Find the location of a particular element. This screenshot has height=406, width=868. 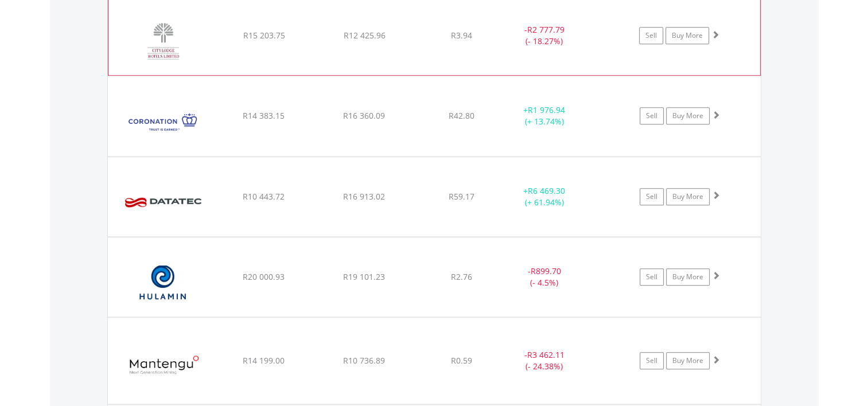

span: R19 101.23 is located at coordinates (364, 276).